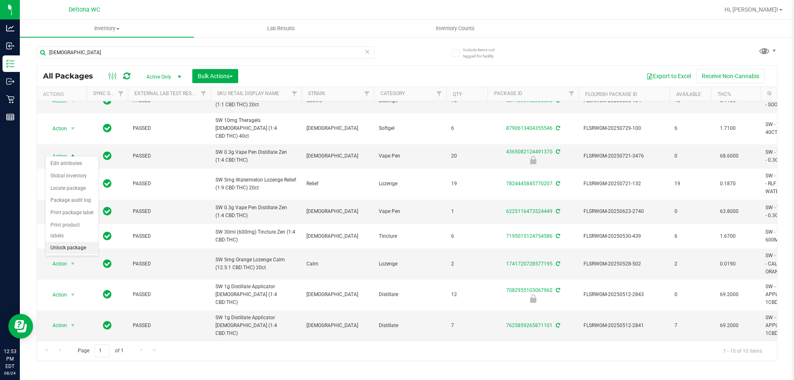 The image size is (794, 380). I want to click on div: Newly Received, so click(533, 299).